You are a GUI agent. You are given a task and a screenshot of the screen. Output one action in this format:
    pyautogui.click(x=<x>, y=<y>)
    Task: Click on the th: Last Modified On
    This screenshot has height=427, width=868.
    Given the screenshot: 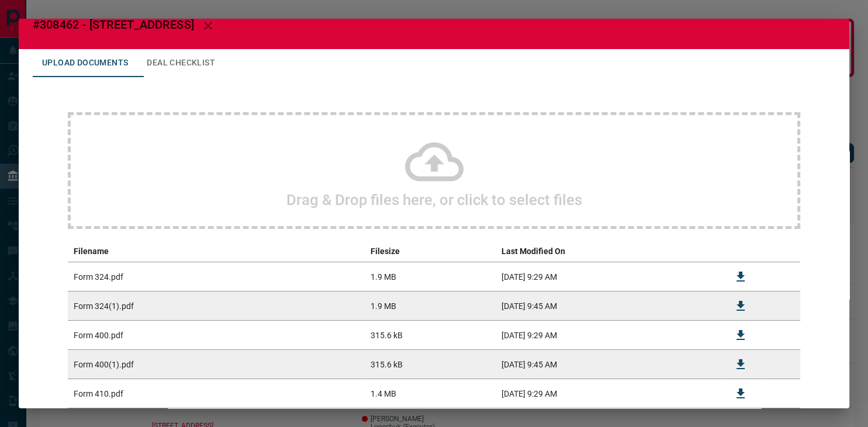 What is the action you would take?
    pyautogui.click(x=608, y=252)
    